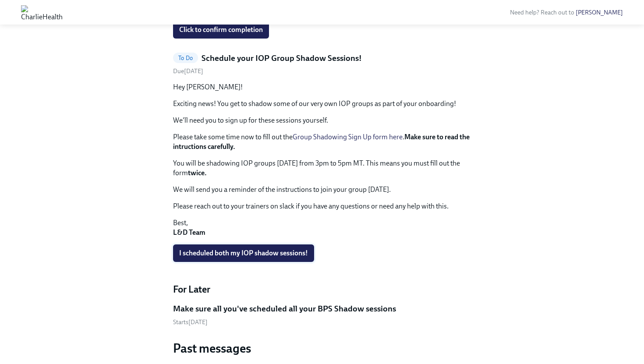  What do you see at coordinates (221, 30) in the screenshot?
I see `button: Click to confirm completion` at bounding box center [221, 30].